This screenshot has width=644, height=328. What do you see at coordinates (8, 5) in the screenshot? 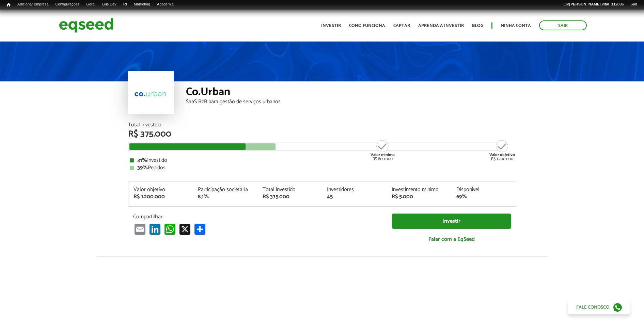
I see `a: Início` at bounding box center [8, 5].